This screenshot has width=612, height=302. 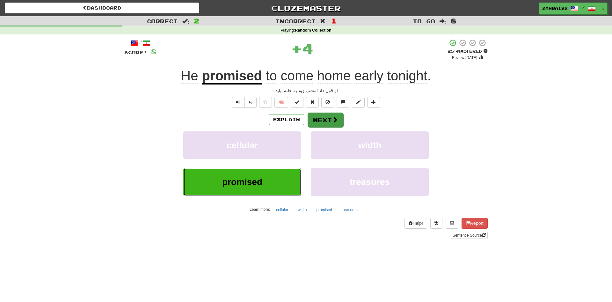 I want to click on span: Incorrect, so click(x=295, y=21).